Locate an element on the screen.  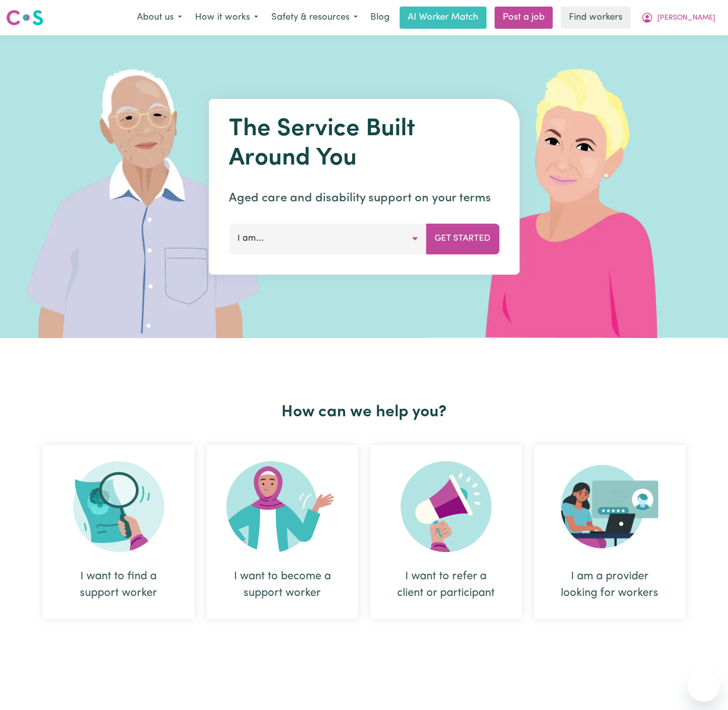
p: Aged care and disability support on your terms is located at coordinates (364, 198).